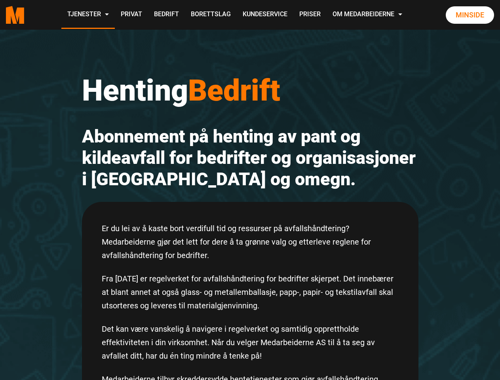 The width and height of the screenshot is (500, 380). I want to click on a: Minside, so click(470, 15).